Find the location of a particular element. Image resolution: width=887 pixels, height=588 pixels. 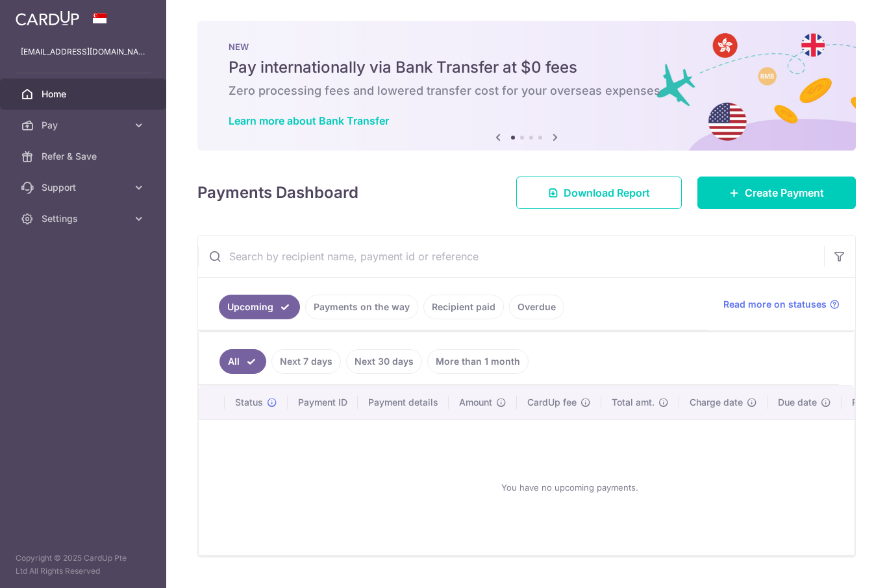

span: Amount is located at coordinates (475, 402).